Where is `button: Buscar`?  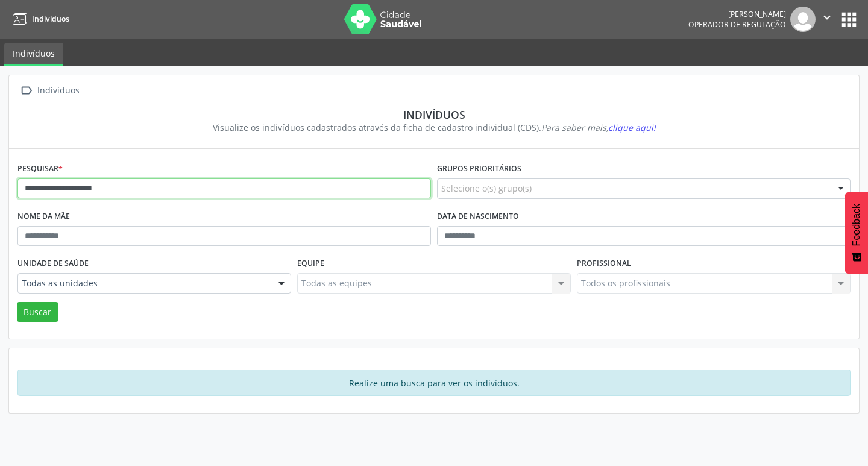 button: Buscar is located at coordinates (37, 312).